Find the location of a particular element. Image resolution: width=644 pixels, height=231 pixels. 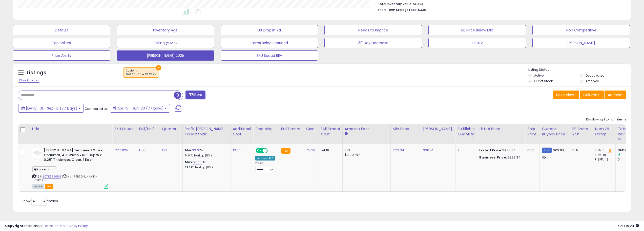

b: Max: is located at coordinates (189, 162).